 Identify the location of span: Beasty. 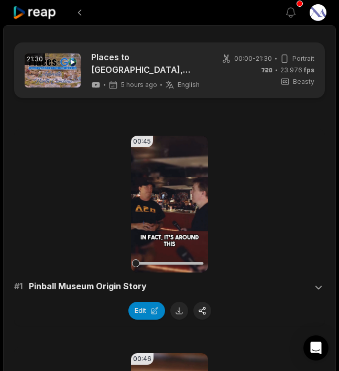
(303, 82).